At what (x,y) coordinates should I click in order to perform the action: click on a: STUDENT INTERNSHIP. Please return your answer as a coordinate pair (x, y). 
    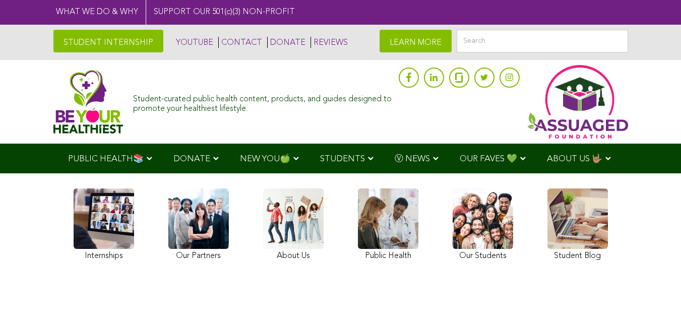
    Looking at the image, I should click on (108, 41).